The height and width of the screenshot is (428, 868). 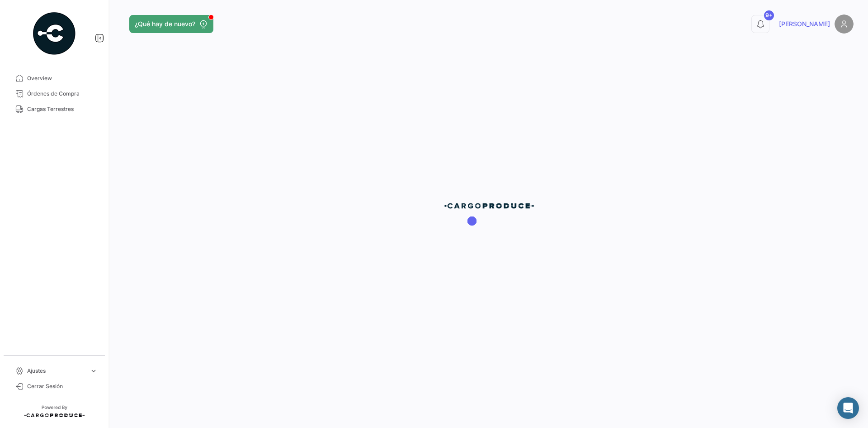 What do you see at coordinates (849, 408) in the screenshot?
I see `div: Abrir Intercom Messenger` at bounding box center [849, 408].